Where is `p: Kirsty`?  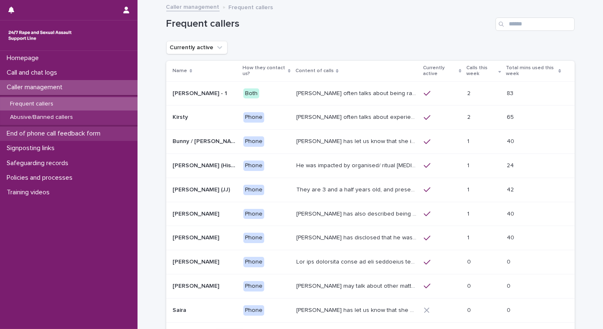
p: Kirsty is located at coordinates (181, 116).